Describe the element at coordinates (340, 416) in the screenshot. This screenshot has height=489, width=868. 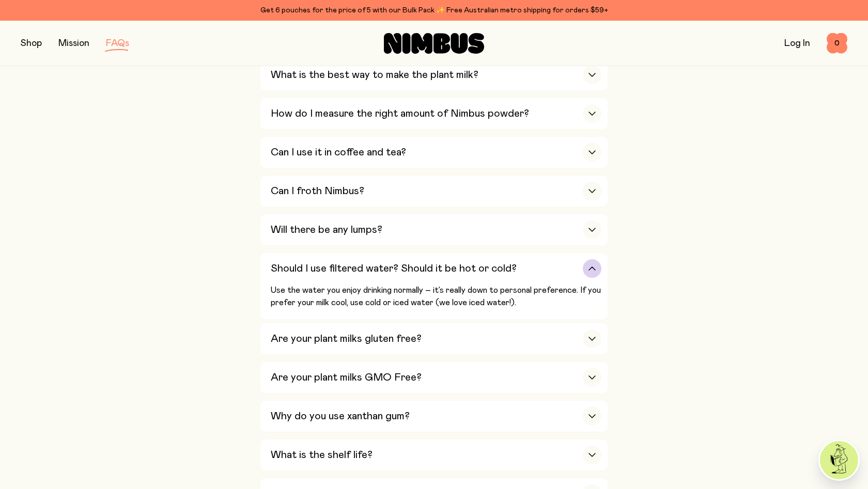
I see `h3: Why do you use xanthan gum?` at that location.